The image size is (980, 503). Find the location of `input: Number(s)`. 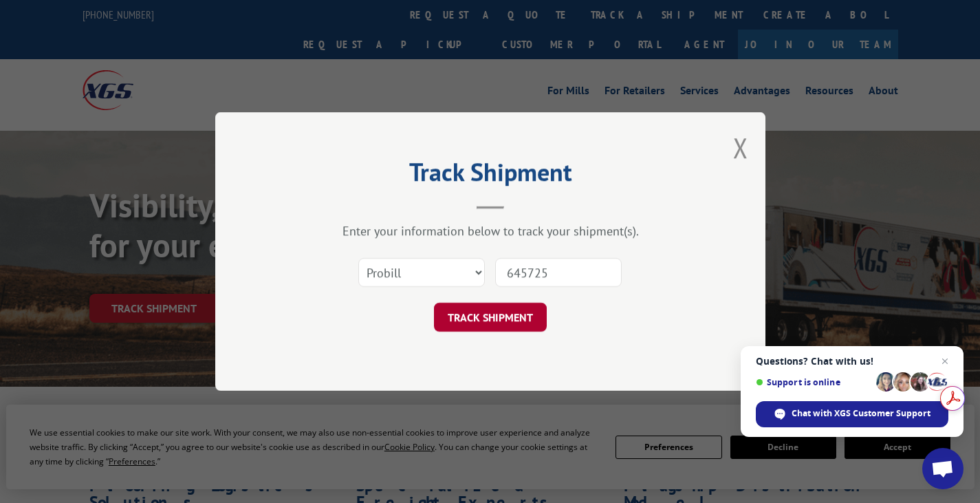

input: Number(s) is located at coordinates (559, 273).